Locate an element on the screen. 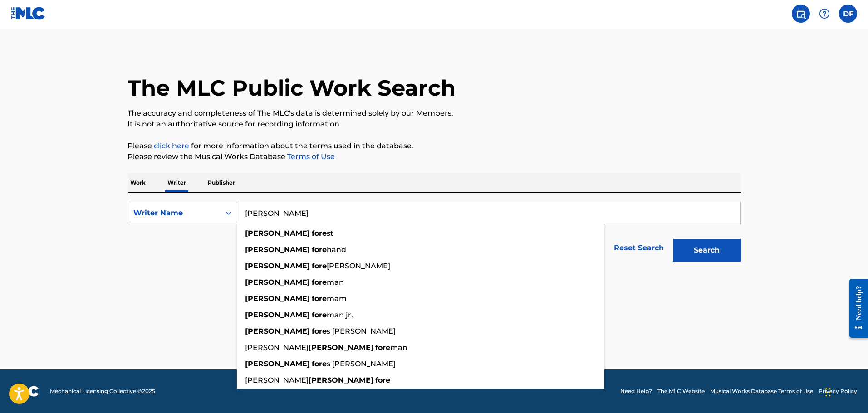  a: Privacy Policy is located at coordinates (838, 391).